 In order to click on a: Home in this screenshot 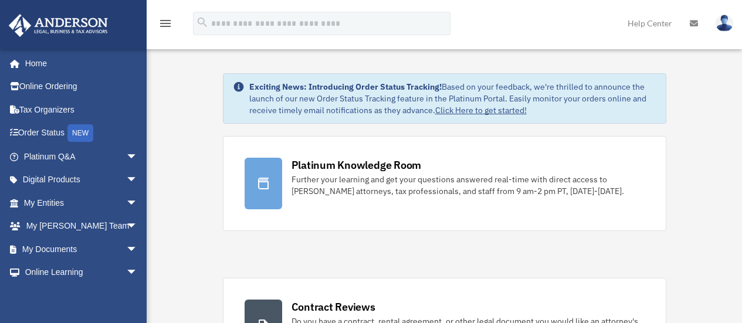, I will do `click(79, 63)`.